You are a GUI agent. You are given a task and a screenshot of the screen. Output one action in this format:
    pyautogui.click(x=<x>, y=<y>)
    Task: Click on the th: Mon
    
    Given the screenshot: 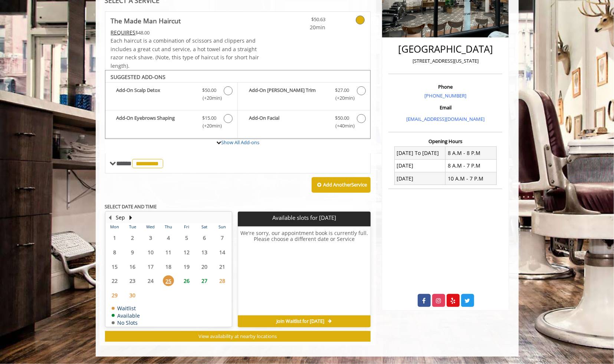 What is the action you would take?
    pyautogui.click(x=115, y=227)
    